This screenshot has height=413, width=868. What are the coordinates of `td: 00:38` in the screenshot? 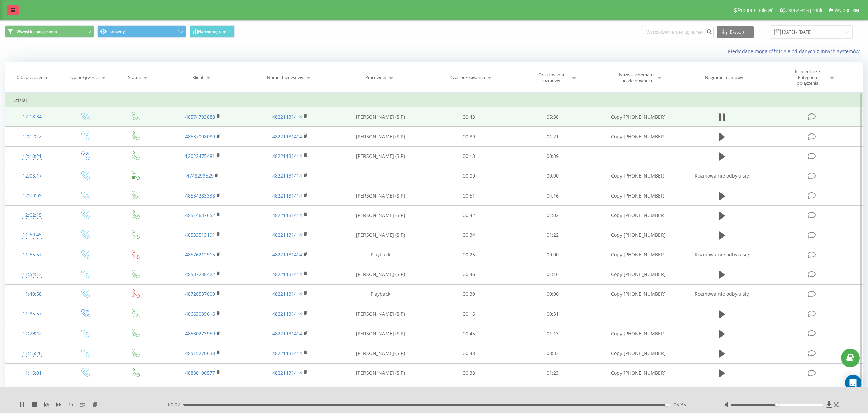 It's located at (469, 373).